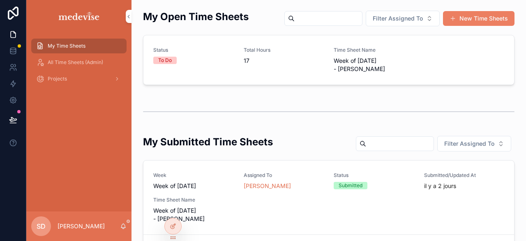 The width and height of the screenshot is (526, 241). What do you see at coordinates (440, 186) in the screenshot?
I see `p: il y a 2 jours` at bounding box center [440, 186].